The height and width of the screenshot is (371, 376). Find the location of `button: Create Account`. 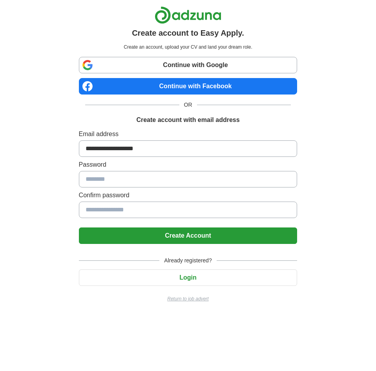

button: Create Account is located at coordinates (188, 236).